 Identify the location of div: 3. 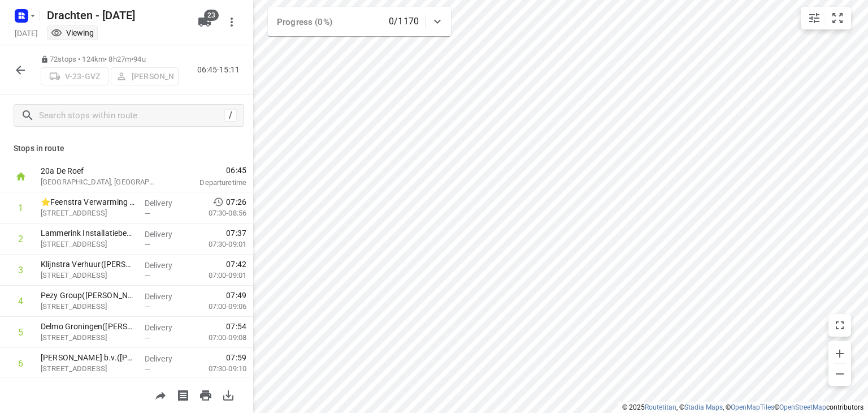
(20, 270).